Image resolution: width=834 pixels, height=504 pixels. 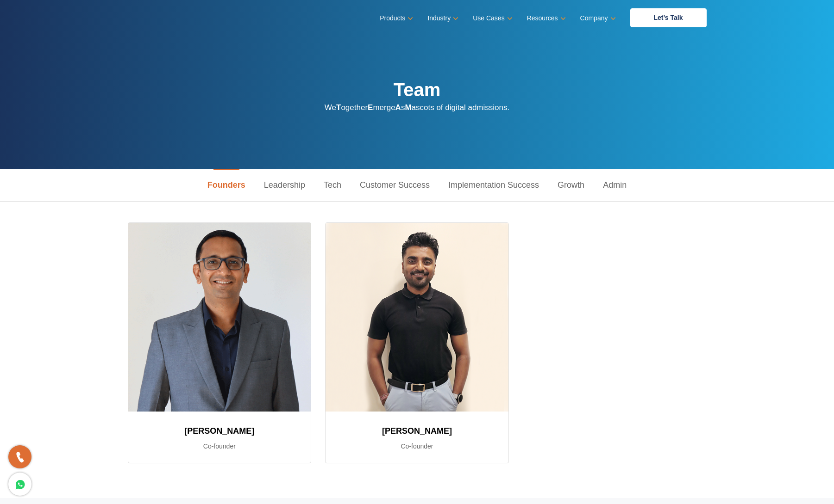 I want to click on strong: A, so click(x=398, y=107).